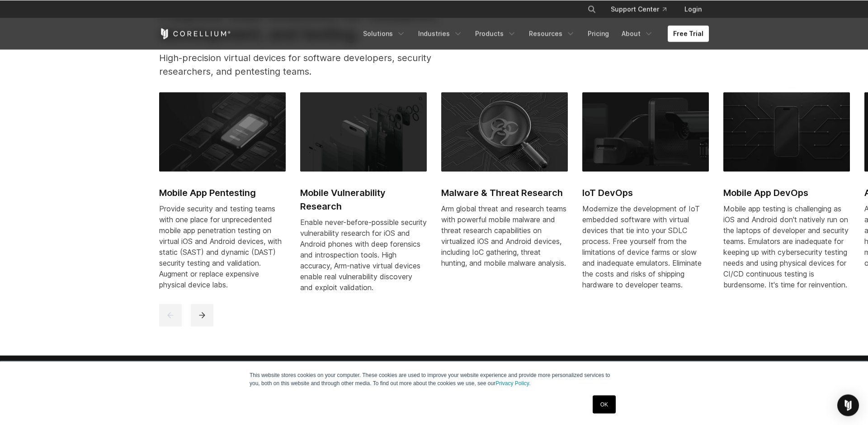 The height and width of the screenshot is (425, 868). What do you see at coordinates (604, 404) in the screenshot?
I see `a: OK` at bounding box center [604, 404].